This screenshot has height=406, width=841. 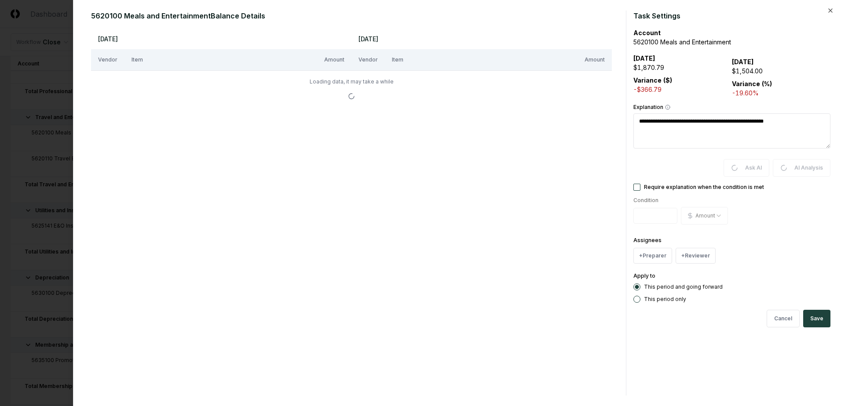 What do you see at coordinates (647, 240) in the screenshot?
I see `label: Assignees` at bounding box center [647, 240].